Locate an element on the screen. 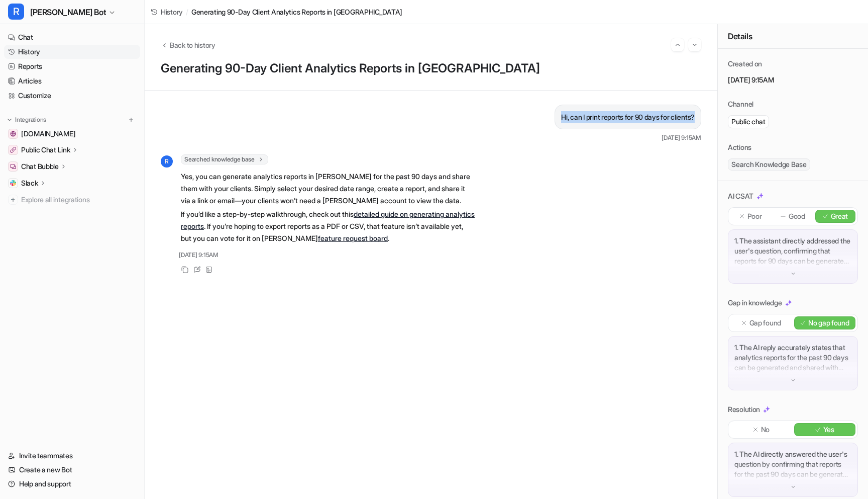 The width and height of the screenshot is (868, 499). span: Explore all integrations is located at coordinates (78, 200).